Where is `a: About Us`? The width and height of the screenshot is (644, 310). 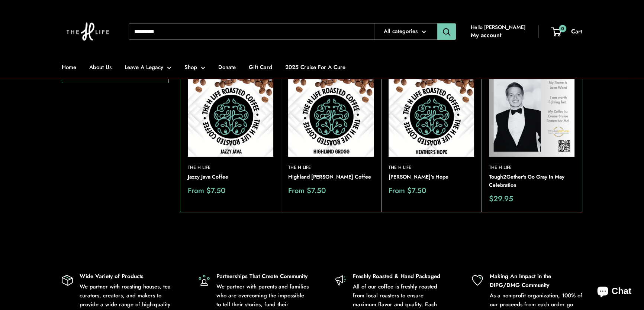
a: About Us is located at coordinates (101, 67).